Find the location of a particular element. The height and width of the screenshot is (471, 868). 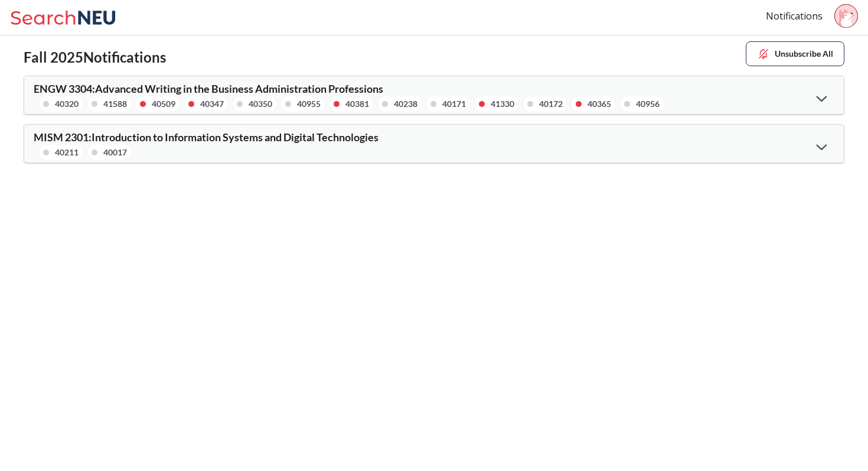

h2: Fall 2025 Notifications is located at coordinates (94, 58).